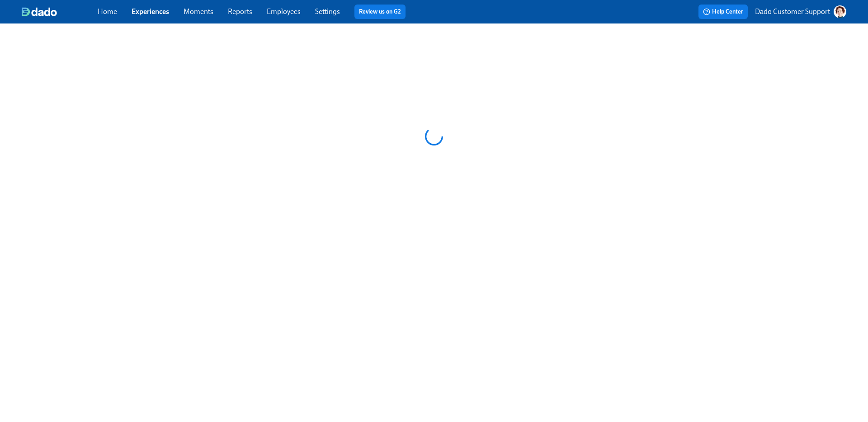 The height and width of the screenshot is (422, 868). Describe the element at coordinates (150, 11) in the screenshot. I see `a: Experiences` at that location.